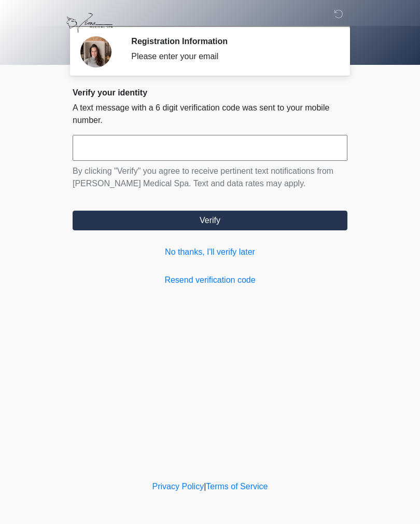  What do you see at coordinates (89, 22) in the screenshot?
I see `img: Viona Medical Spa Logo` at bounding box center [89, 22].